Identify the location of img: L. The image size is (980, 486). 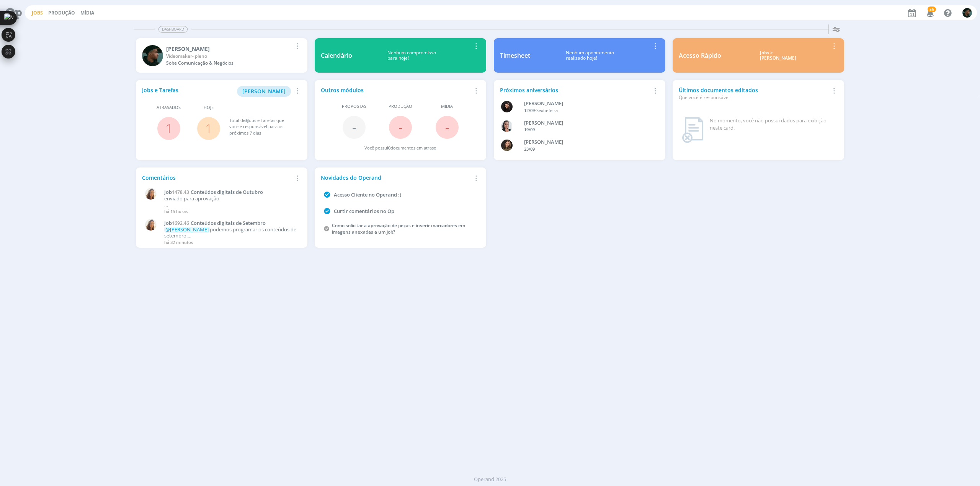
(507, 107).